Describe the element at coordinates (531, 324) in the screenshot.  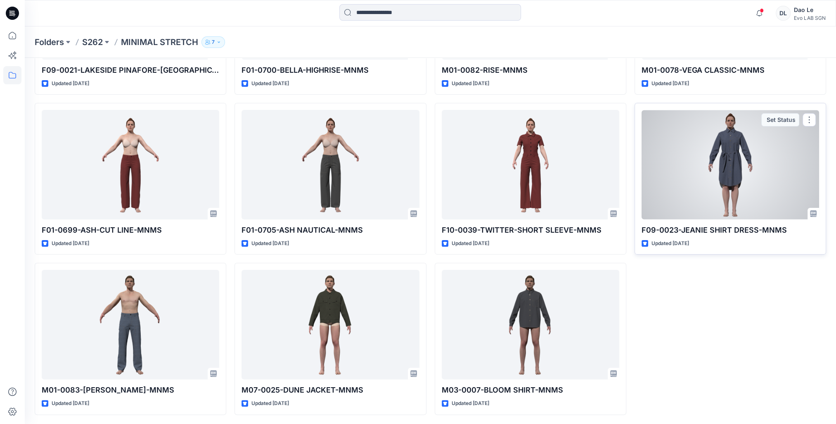
I see `a: M03-0007-BLOOM SHIRT-MNMS` at that location.